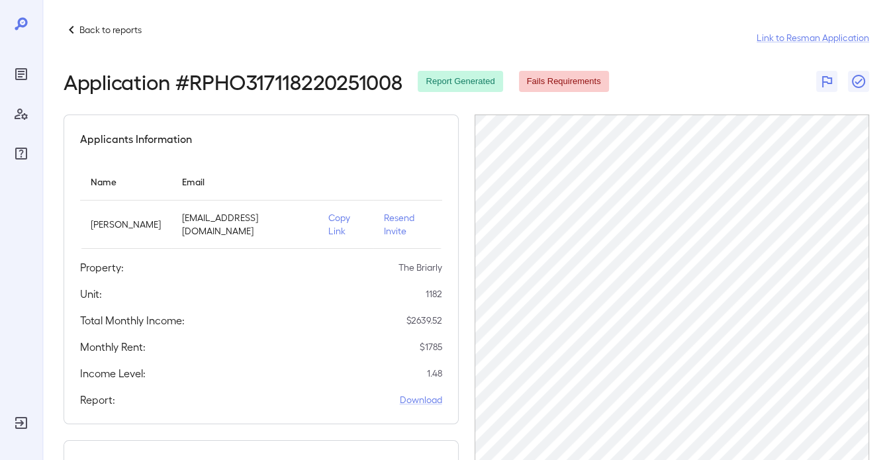 This screenshot has height=460, width=885. I want to click on th: Email, so click(244, 181).